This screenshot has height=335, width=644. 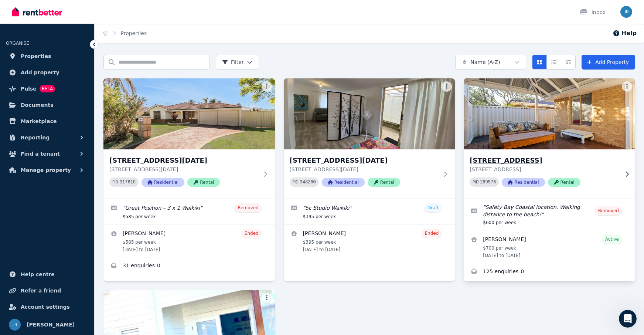 What do you see at coordinates (568, 62) in the screenshot?
I see `button: Expanded list view` at bounding box center [568, 62].